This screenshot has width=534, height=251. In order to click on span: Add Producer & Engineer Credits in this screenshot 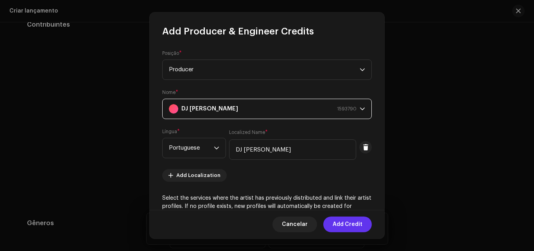, I will do `click(238, 31)`.